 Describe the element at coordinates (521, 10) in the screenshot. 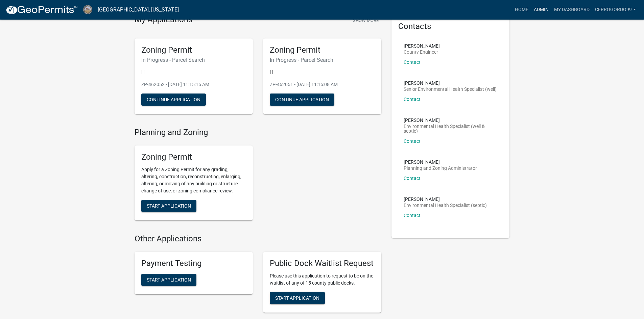

I see `a: Home` at that location.